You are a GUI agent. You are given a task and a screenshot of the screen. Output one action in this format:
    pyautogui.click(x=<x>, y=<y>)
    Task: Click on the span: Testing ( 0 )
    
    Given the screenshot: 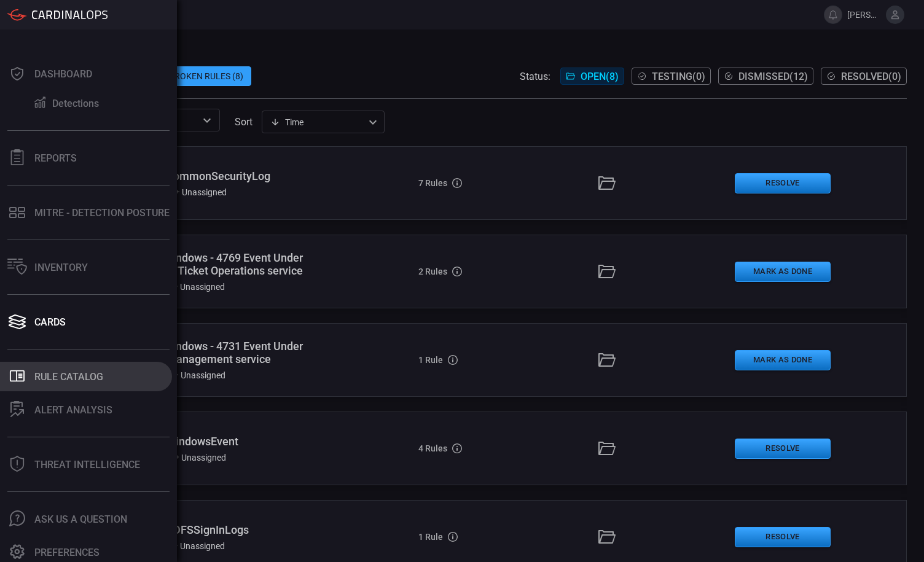 What is the action you would take?
    pyautogui.click(x=678, y=76)
    